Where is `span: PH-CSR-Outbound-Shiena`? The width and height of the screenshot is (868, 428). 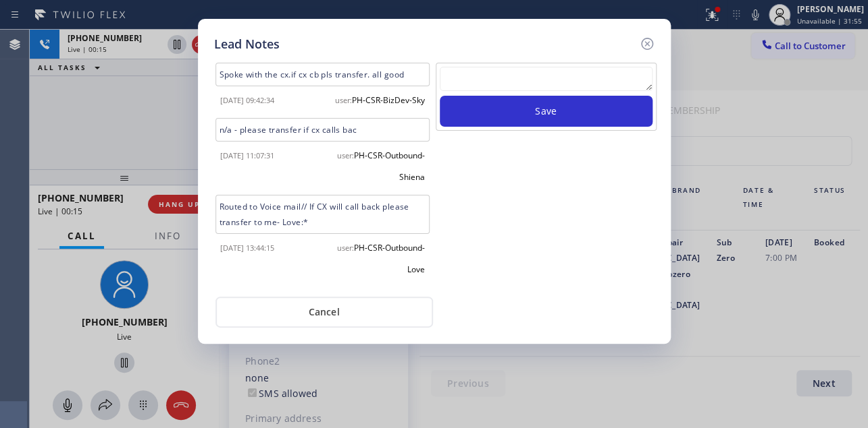 span: PH-CSR-Outbound-Shiena is located at coordinates (389, 166).